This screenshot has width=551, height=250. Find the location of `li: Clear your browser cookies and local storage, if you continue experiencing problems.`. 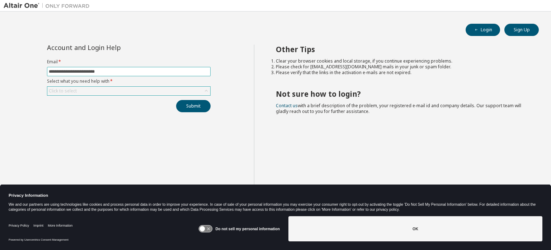

li: Clear your browser cookies and local storage, if you continue experiencing problems. is located at coordinates (401, 61).